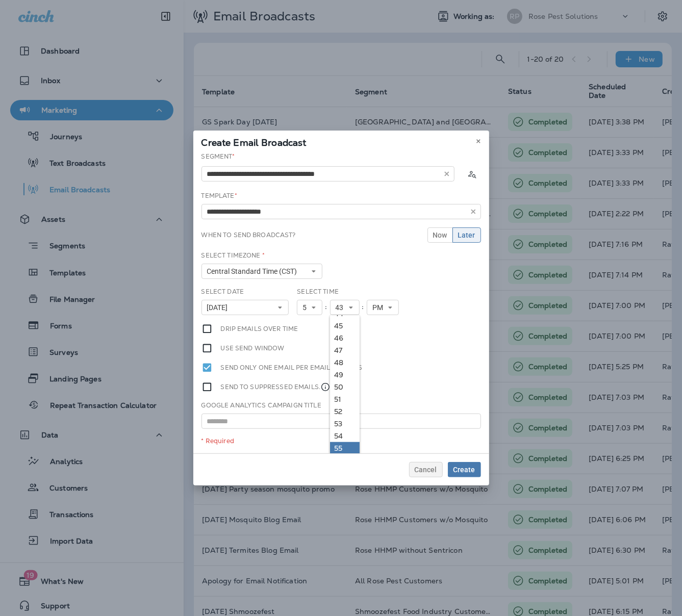 Image resolution: width=682 pixels, height=616 pixels. Describe the element at coordinates (219, 195) in the screenshot. I see `label: Template` at that location.